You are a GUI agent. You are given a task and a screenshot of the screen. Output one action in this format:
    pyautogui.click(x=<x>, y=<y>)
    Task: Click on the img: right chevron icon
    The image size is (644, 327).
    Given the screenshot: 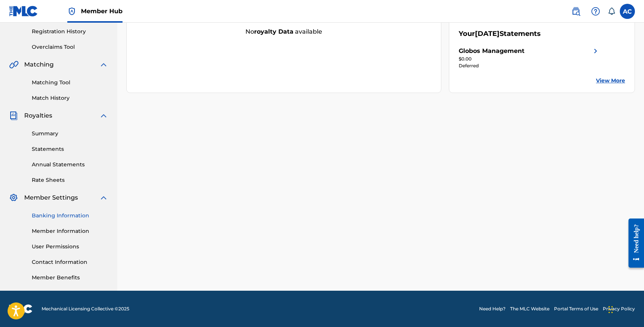 What is the action you would take?
    pyautogui.click(x=596, y=51)
    